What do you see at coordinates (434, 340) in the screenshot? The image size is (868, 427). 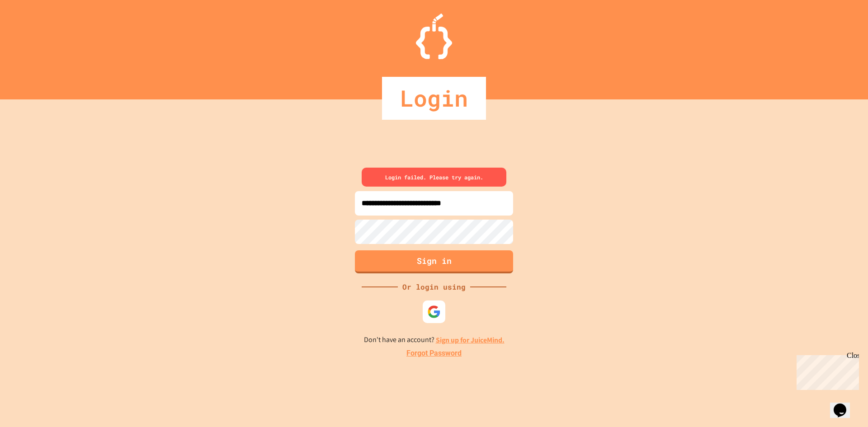 I see `p: Don't have an account?` at bounding box center [434, 340].